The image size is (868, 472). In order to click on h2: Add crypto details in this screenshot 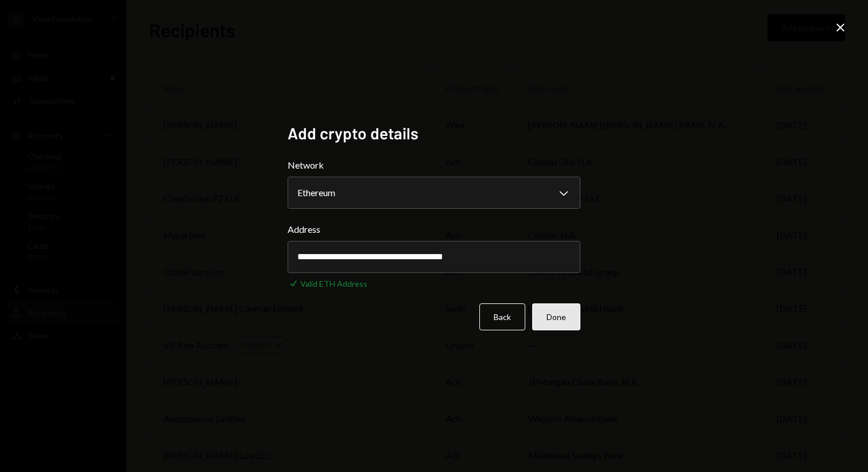, I will do `click(434, 133)`.